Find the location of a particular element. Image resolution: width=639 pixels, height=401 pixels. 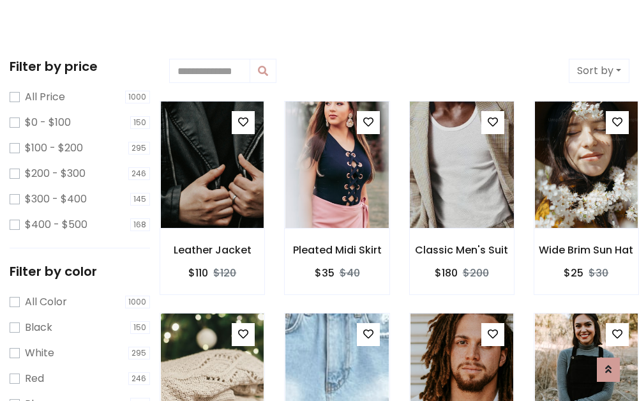

label: $0 - $100 is located at coordinates (48, 123).